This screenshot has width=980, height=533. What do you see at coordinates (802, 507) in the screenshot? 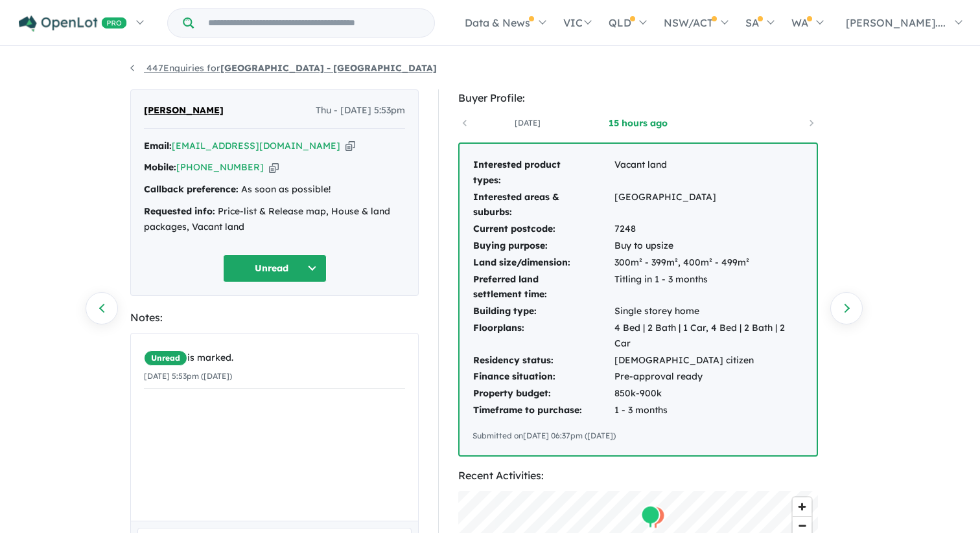
I see `button: Zoom in` at bounding box center [802, 507].